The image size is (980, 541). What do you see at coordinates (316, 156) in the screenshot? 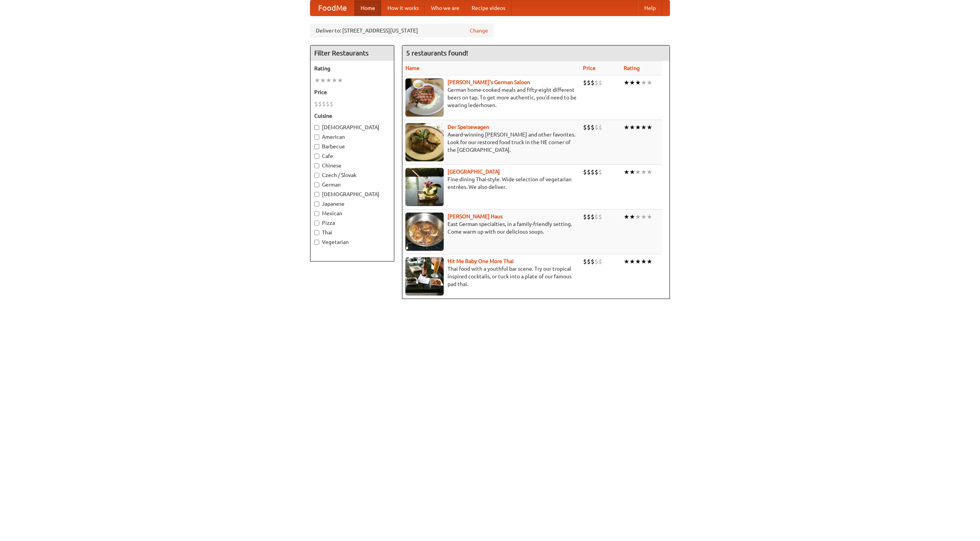
I see `input: Cafe` at bounding box center [316, 156].